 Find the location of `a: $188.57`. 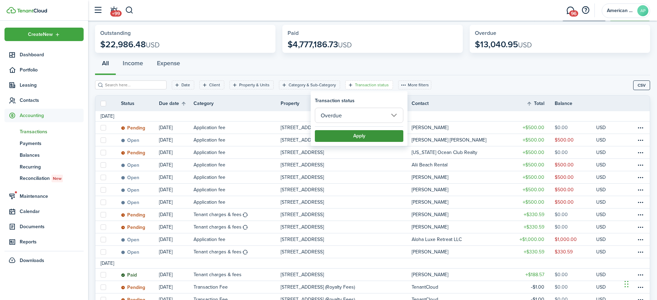

a: $188.57 is located at coordinates (534, 275).